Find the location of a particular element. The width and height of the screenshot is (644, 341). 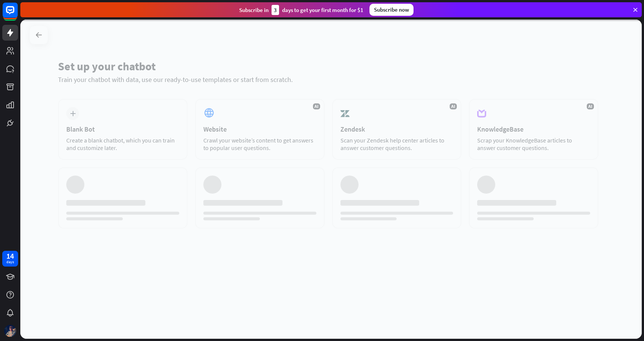

div: Subscribe in days to get your first month for $1 is located at coordinates (301, 10).